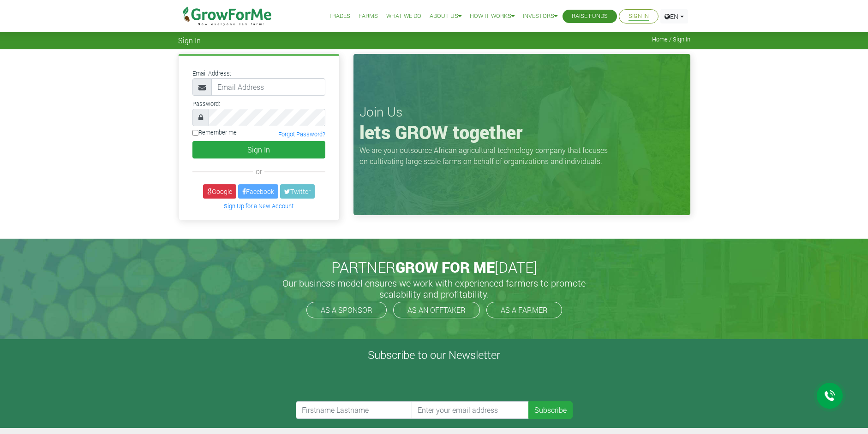 This screenshot has width=868, height=434. I want to click on input: Remember me, so click(195, 133).